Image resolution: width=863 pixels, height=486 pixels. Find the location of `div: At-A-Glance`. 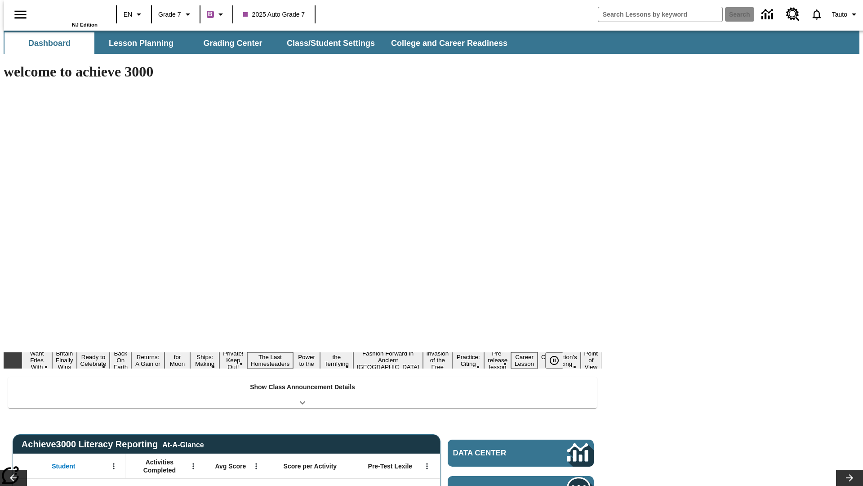

div: At-A-Glance is located at coordinates (183, 444).